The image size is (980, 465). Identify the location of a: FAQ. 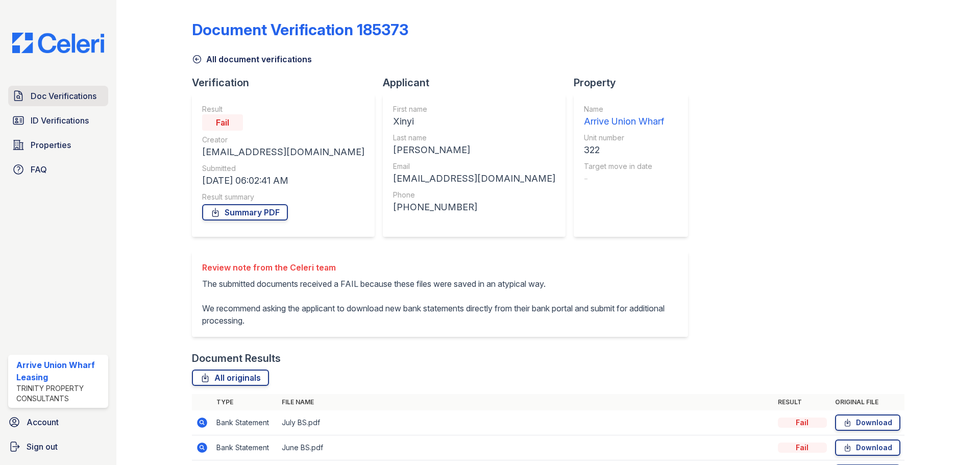
(58, 169).